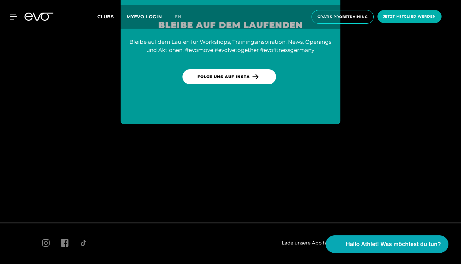 Image resolution: width=461 pixels, height=264 pixels. Describe the element at coordinates (343, 17) in the screenshot. I see `span: Gratis Probetraining` at that location.